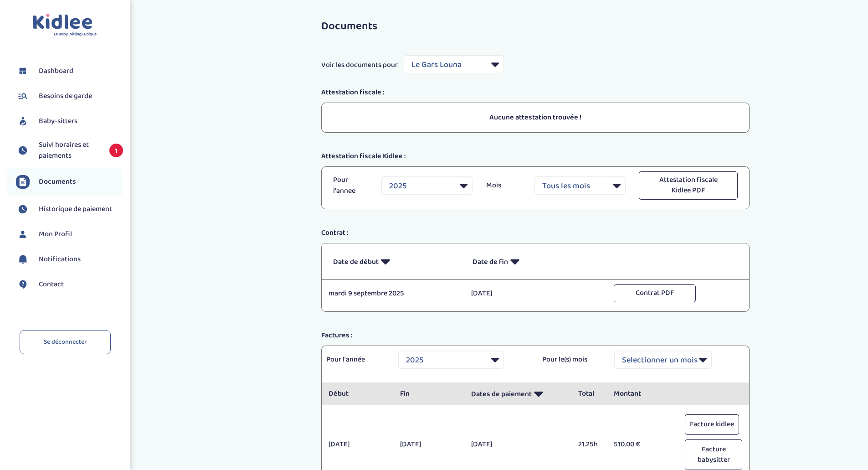 This screenshot has width=868, height=470. Describe the element at coordinates (23, 121) in the screenshot. I see `img: babysitters.svg` at that location.